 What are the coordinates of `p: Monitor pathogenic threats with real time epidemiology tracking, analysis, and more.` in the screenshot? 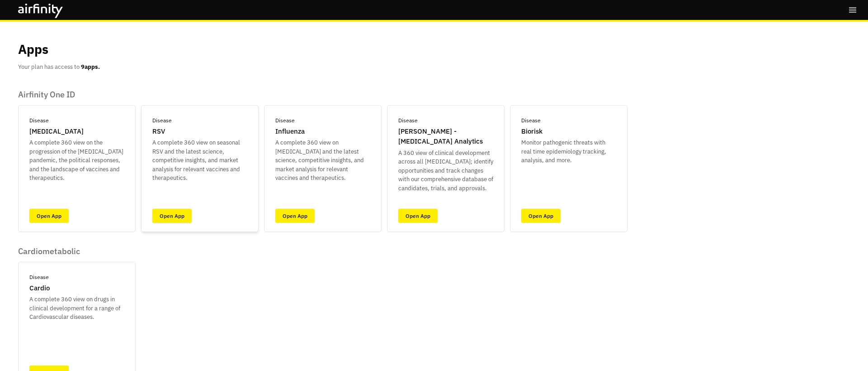 It's located at (569, 151).